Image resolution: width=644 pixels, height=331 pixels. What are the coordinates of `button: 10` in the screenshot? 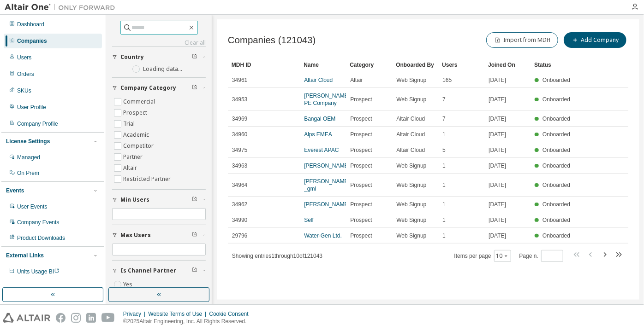 It's located at (502, 256).